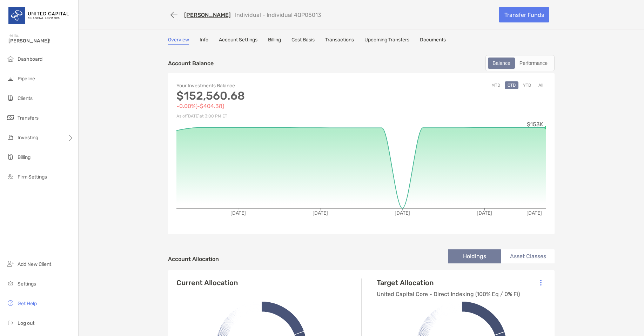 Image resolution: width=644 pixels, height=336 pixels. Describe the element at coordinates (28, 137) in the screenshot. I see `span: Investing` at that location.